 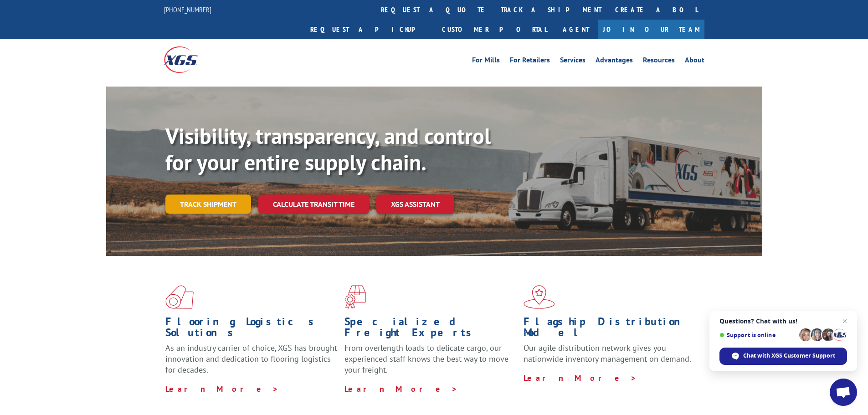 What do you see at coordinates (608, 353) in the screenshot?
I see `span: Our agile distribution network gives you nationwide inventory management on demand.` at bounding box center [608, 353].